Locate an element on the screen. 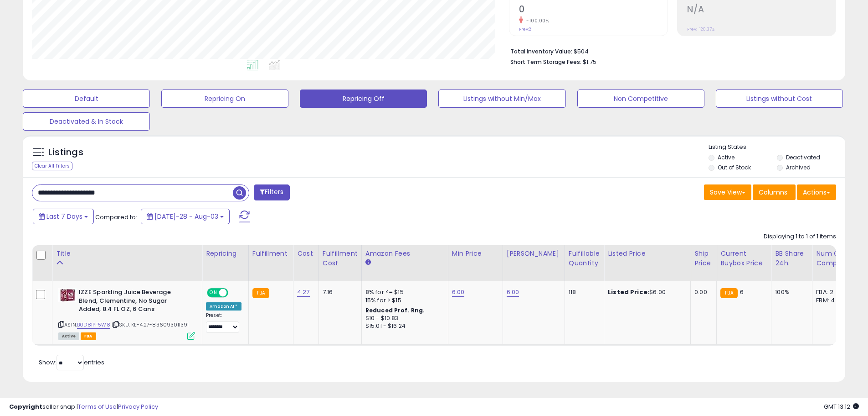 Image resolution: width=868 pixels, height=416 pixels. li: $504 is located at coordinates (670, 51).